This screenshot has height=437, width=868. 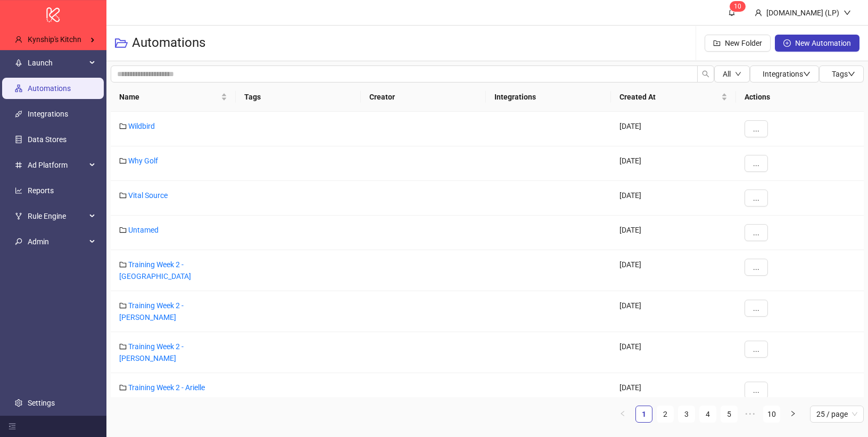 I want to click on a: 5, so click(x=729, y=414).